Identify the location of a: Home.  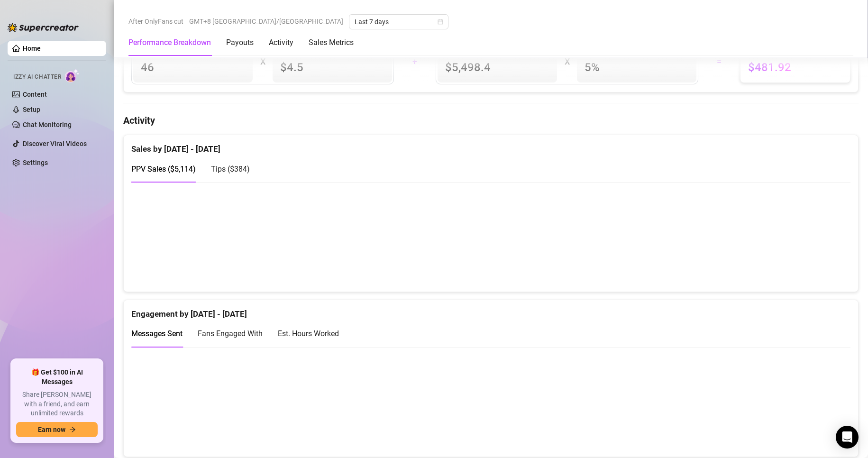
(32, 49).